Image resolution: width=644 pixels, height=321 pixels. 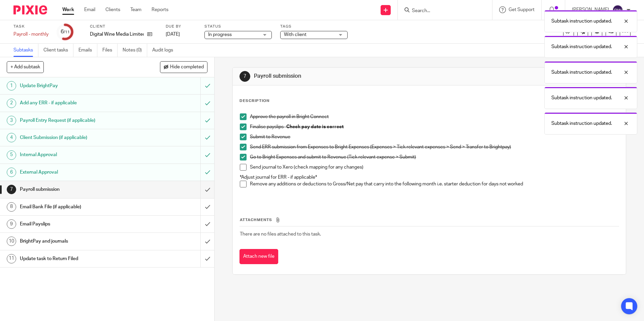 What do you see at coordinates (78, 86) in the screenshot?
I see `h1: Update BrightPay` at bounding box center [78, 86].